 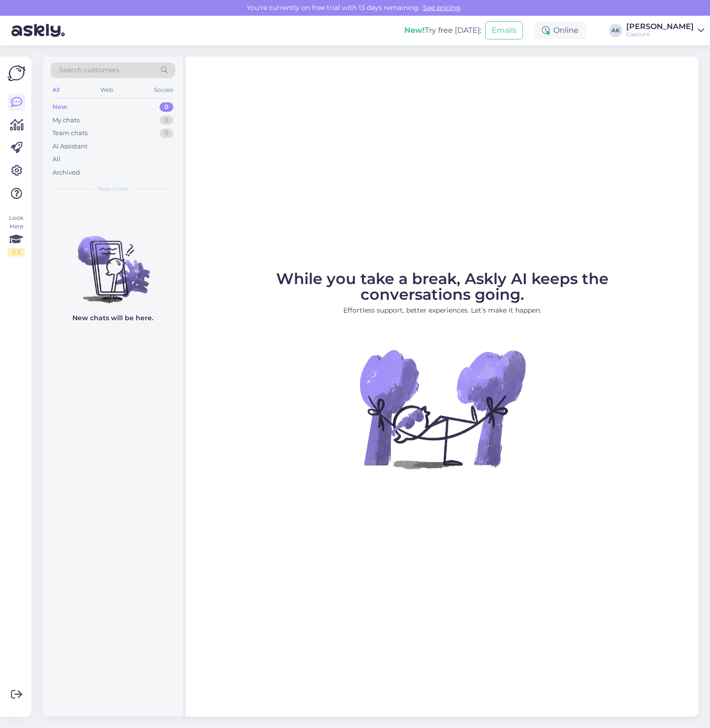 What do you see at coordinates (113, 318) in the screenshot?
I see `p: New chats will be here.` at bounding box center [113, 318].